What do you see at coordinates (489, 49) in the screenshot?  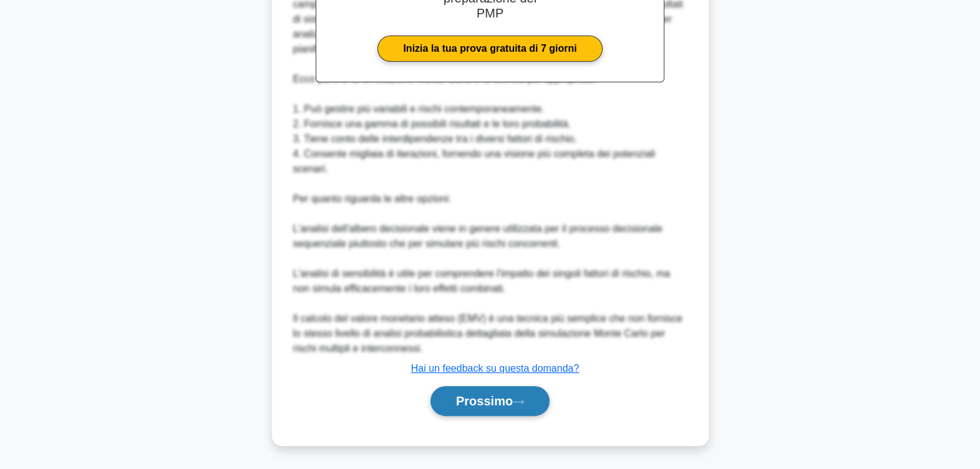 I see `a: Inizia la tua prova gratuita di 7 giorni` at bounding box center [489, 49].